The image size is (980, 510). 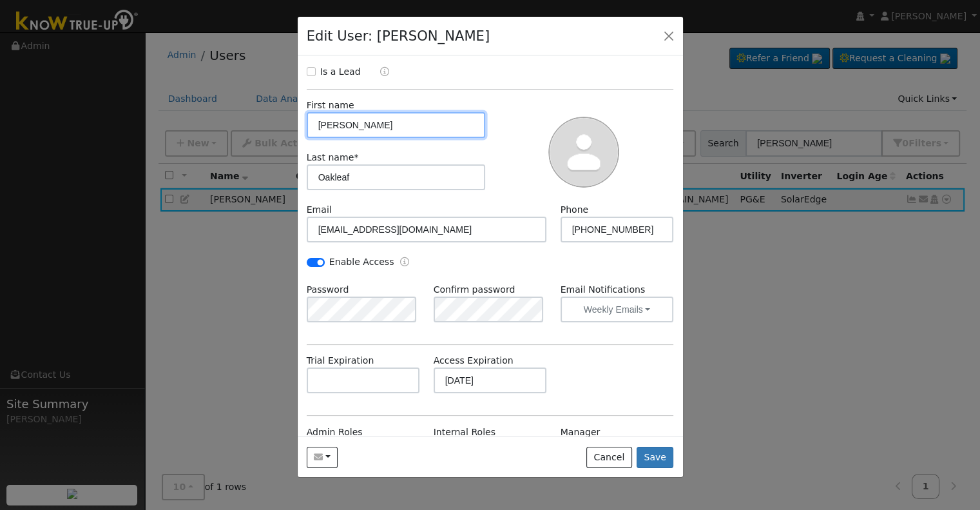 What do you see at coordinates (465, 432) in the screenshot?
I see `label: Internal Roles` at bounding box center [465, 432].